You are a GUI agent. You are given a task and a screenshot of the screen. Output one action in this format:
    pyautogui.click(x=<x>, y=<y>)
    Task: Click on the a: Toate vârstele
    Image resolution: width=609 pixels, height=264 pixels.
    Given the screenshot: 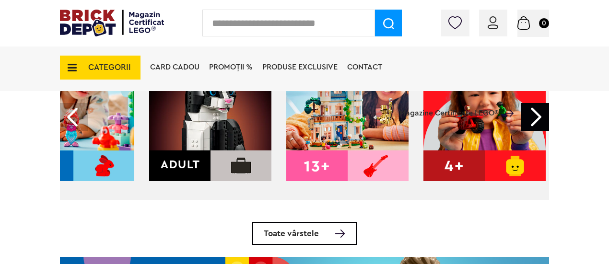 What is the action you would take?
    pyautogui.click(x=305, y=234)
    